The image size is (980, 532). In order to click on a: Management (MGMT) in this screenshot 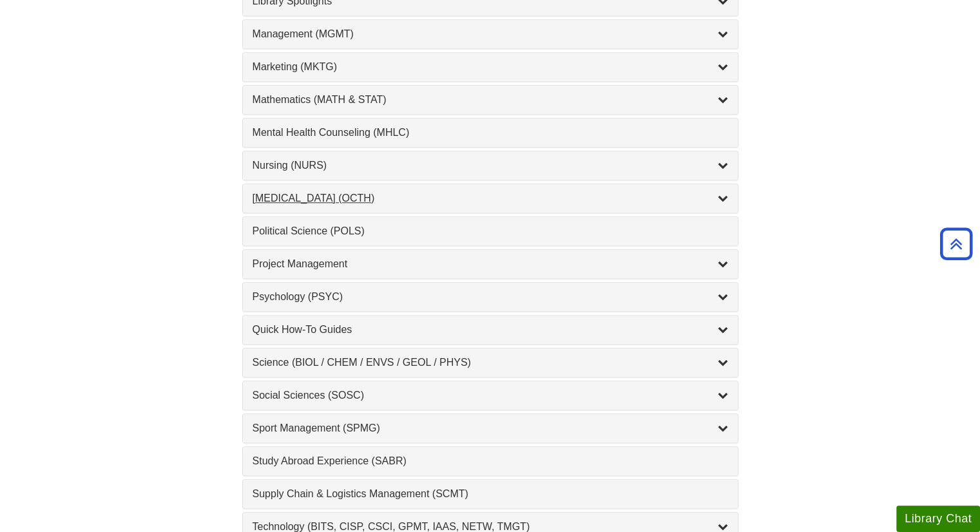, I will do `click(490, 34)`.